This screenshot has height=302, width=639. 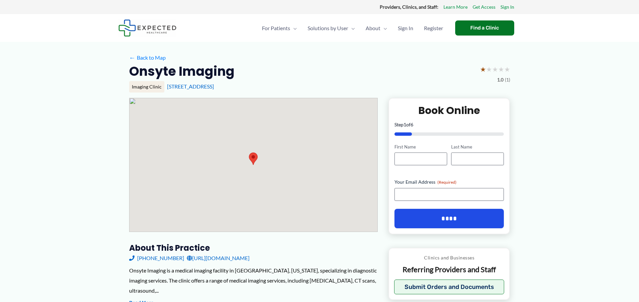 I want to click on span: For Patients, so click(x=276, y=28).